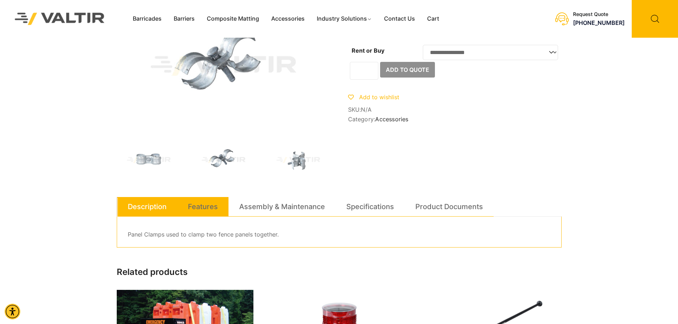 Image resolution: width=678 pixels, height=324 pixels. Describe the element at coordinates (224, 160) in the screenshot. I see `img: A metallic clamp with a screw, featuring a curved design for securing pipes or similar objects.` at that location.